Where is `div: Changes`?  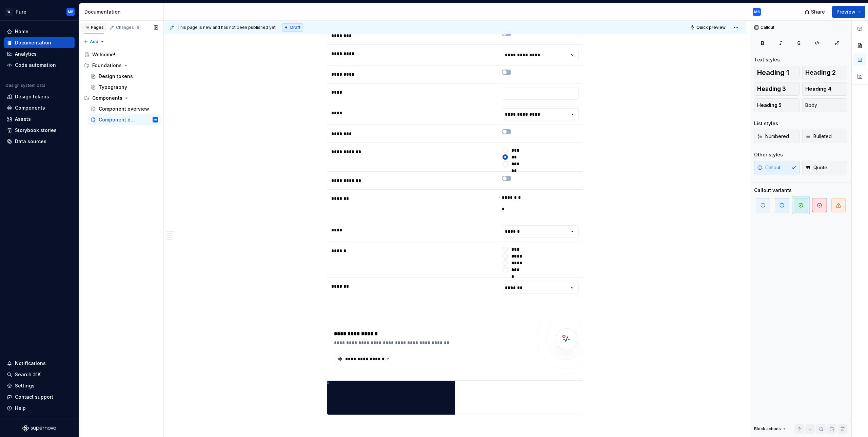
div: Changes is located at coordinates (128, 27).